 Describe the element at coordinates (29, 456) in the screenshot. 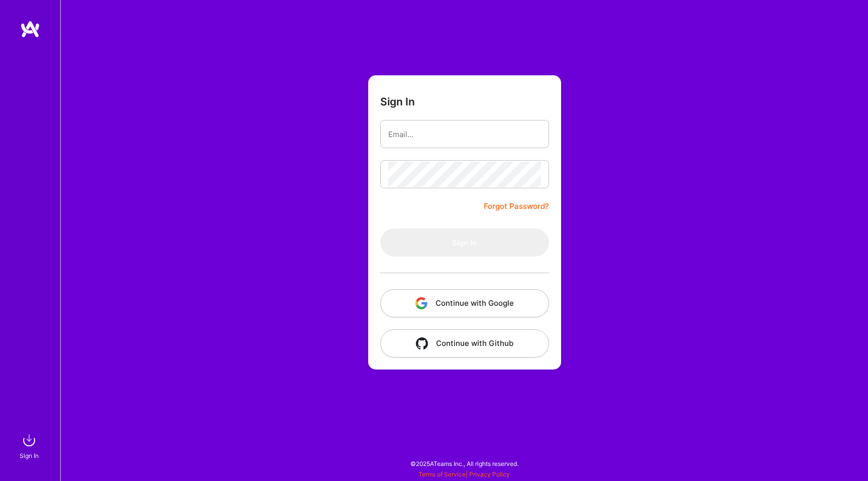

I see `div: Sign In` at that location.